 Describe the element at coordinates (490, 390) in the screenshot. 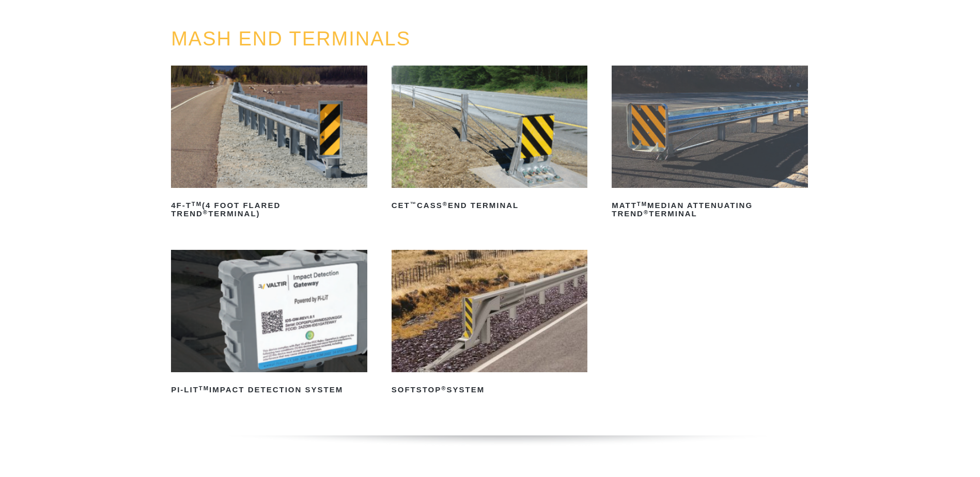

I see `h2: SoftStop System` at that location.